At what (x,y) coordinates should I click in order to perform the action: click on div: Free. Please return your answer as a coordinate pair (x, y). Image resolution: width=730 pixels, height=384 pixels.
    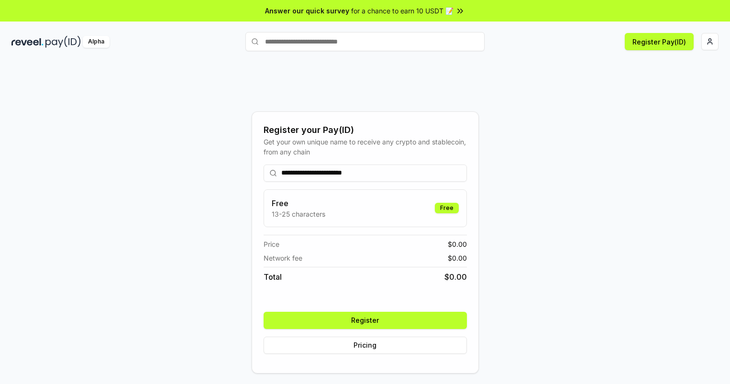
    Looking at the image, I should click on (447, 208).